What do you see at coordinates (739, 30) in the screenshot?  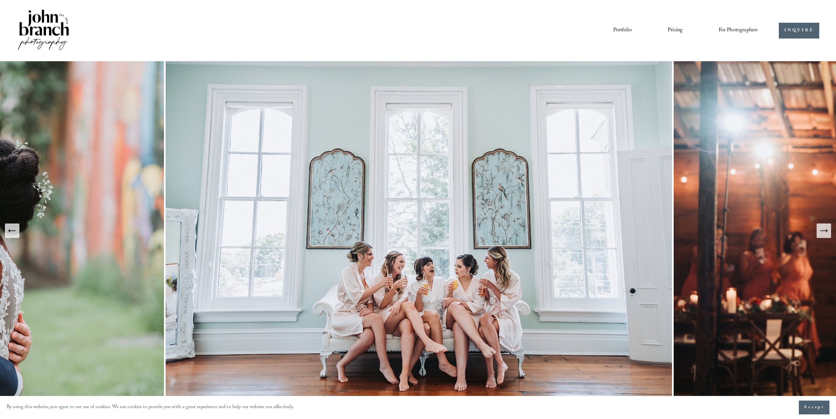 I see `span: For Photographers` at bounding box center [739, 30].